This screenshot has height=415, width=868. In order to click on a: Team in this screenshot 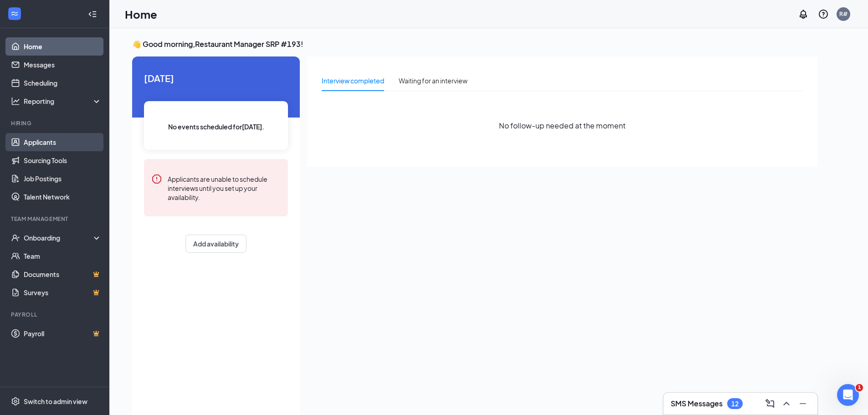, I will do `click(62, 256)`.